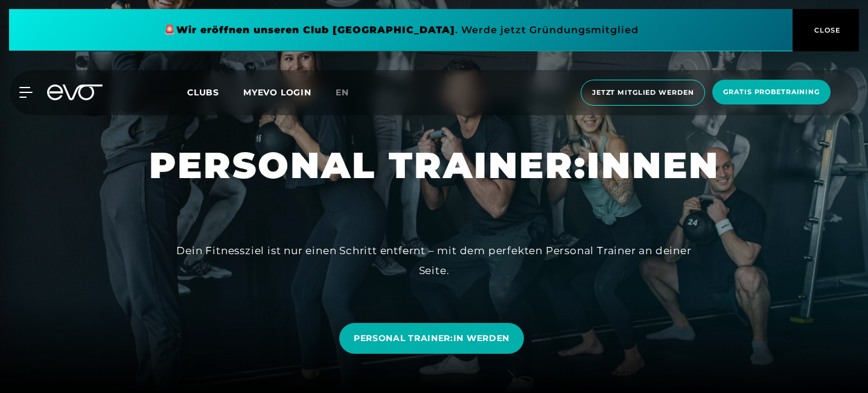 This screenshot has height=393, width=868. What do you see at coordinates (203, 92) in the screenshot?
I see `span: Clubs` at bounding box center [203, 92].